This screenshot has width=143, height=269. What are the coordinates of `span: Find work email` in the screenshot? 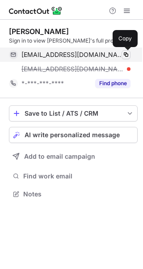 It's located at (79, 176).